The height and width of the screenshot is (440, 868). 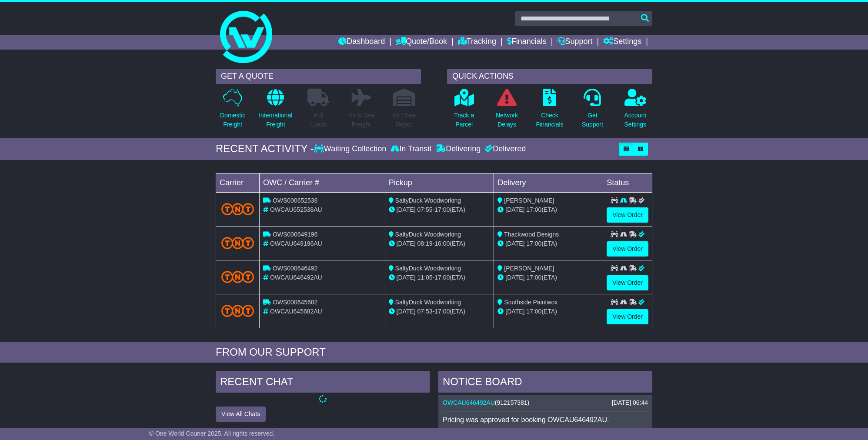 What do you see at coordinates (322, 183) in the screenshot?
I see `td: OWC / Carrier #` at bounding box center [322, 183].